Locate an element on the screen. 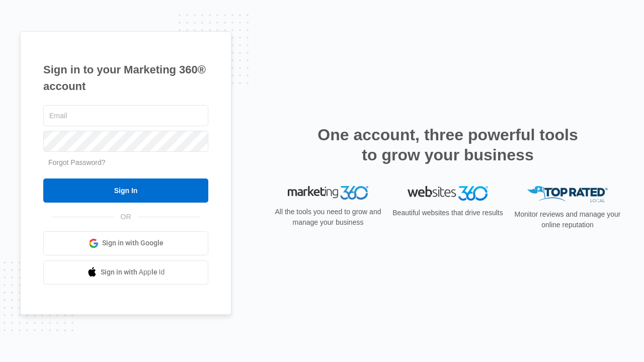 The image size is (644, 362). p: All the tools you need to grow and manage your business is located at coordinates (328, 217).